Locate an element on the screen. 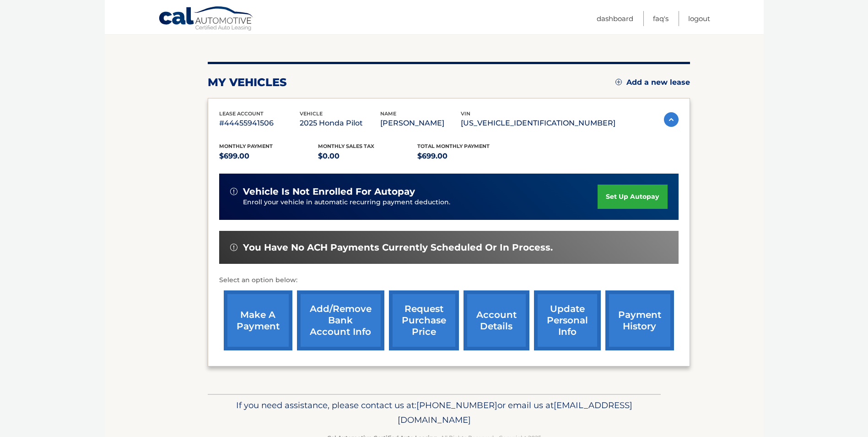 The height and width of the screenshot is (437, 868). span: Monthly Payment is located at coordinates (246, 146).